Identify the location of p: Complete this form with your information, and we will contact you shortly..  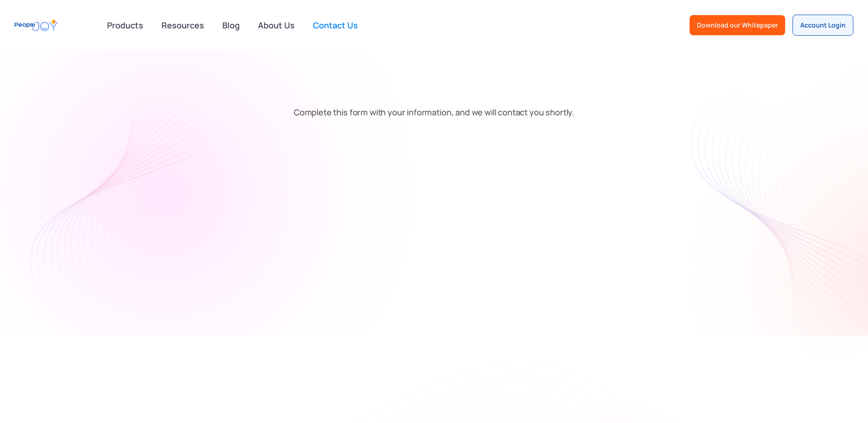
(434, 112).